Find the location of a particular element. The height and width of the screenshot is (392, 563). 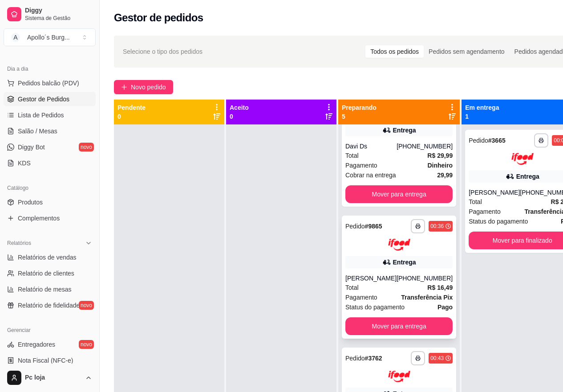

a: Produtos is located at coordinates (49, 202).